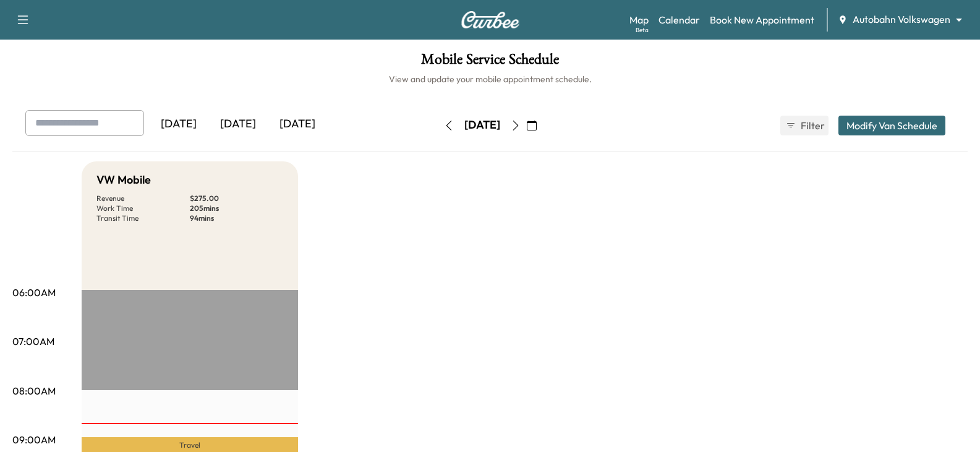 The height and width of the screenshot is (452, 980). What do you see at coordinates (490, 62) in the screenshot?
I see `h1: Mobile Service Schedule` at bounding box center [490, 62].